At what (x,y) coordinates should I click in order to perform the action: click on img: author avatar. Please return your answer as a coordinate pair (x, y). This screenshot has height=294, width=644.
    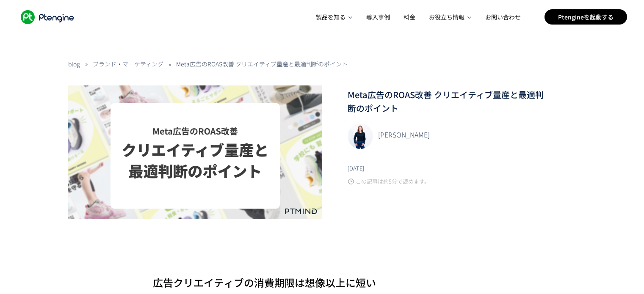
    Looking at the image, I should click on (360, 136).